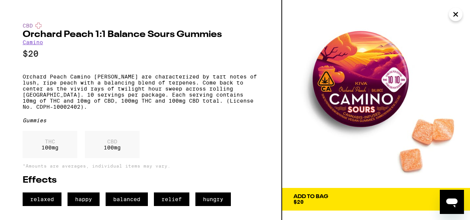  What do you see at coordinates (42, 199) in the screenshot?
I see `span: relaxed` at bounding box center [42, 199].